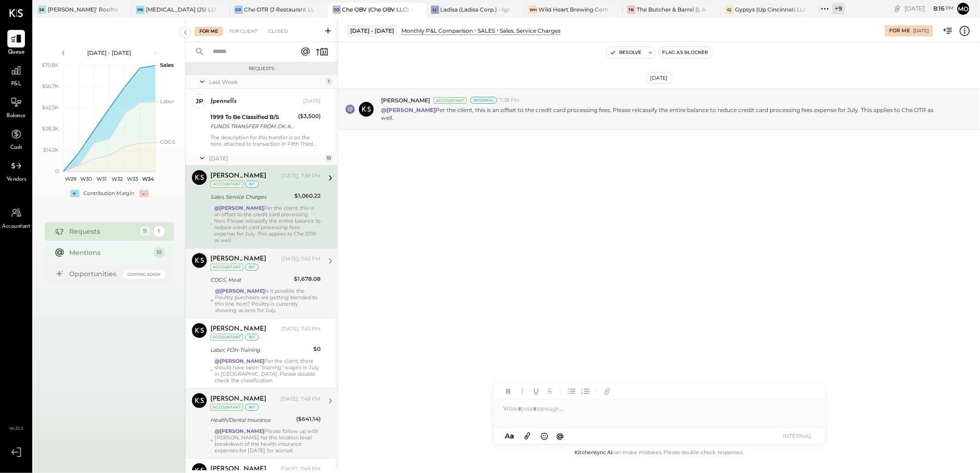 This screenshot has width=980, height=473. Describe the element at coordinates (51, 87) in the screenshot. I see `text: $56.7K` at that location.